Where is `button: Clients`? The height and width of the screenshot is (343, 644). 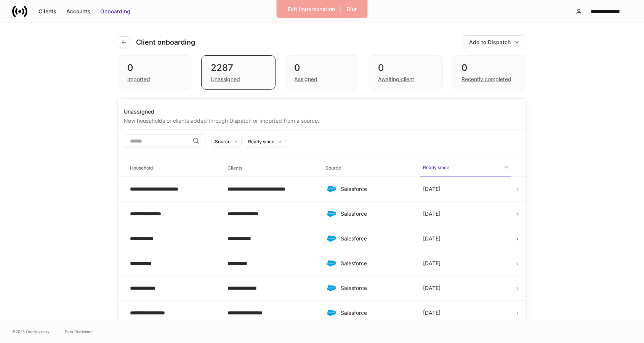 button: Clients is located at coordinates (47, 11).